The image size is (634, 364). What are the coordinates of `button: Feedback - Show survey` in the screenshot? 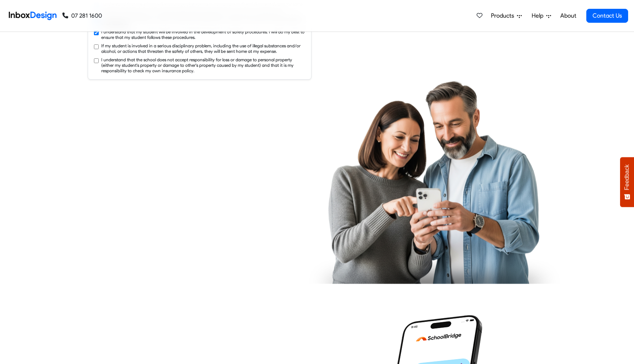 It's located at (627, 182).